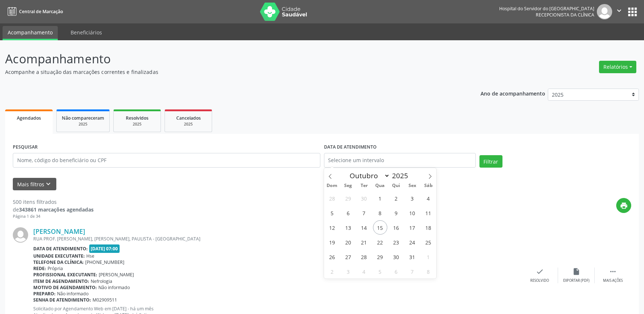 The width and height of the screenshot is (644, 314). What do you see at coordinates (332, 271) in the screenshot?
I see `span: Novembro 2, 2025` at bounding box center [332, 271].